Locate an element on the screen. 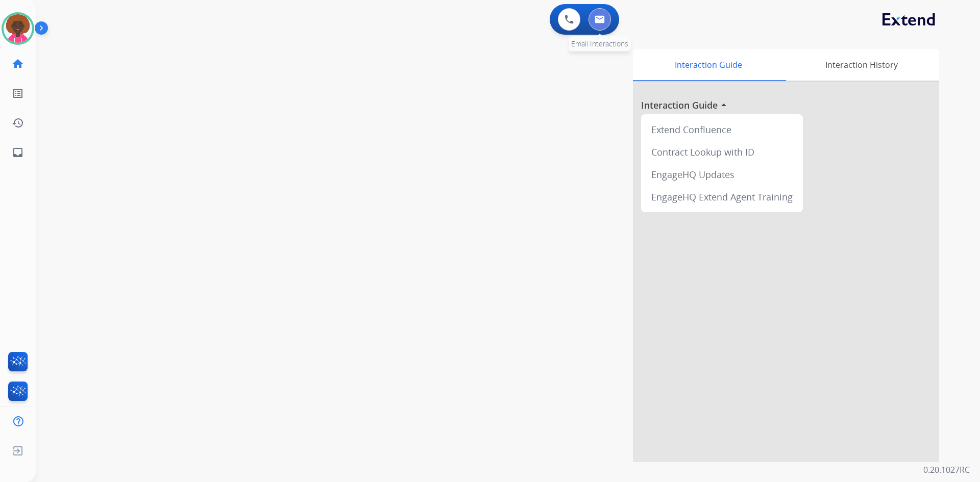  div: Interaction Guide is located at coordinates (708, 65).